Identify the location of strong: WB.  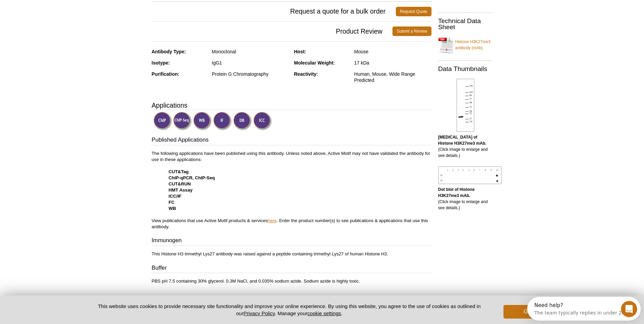
(172, 209).